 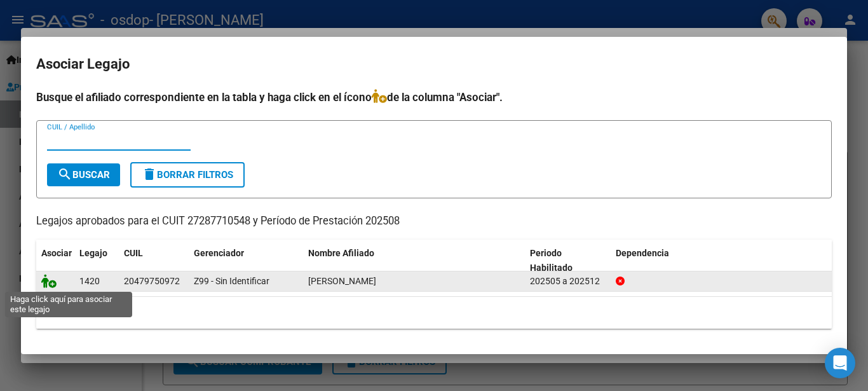 What do you see at coordinates (840, 363) in the screenshot?
I see `div: Open Intercom Messenger` at bounding box center [840, 363].